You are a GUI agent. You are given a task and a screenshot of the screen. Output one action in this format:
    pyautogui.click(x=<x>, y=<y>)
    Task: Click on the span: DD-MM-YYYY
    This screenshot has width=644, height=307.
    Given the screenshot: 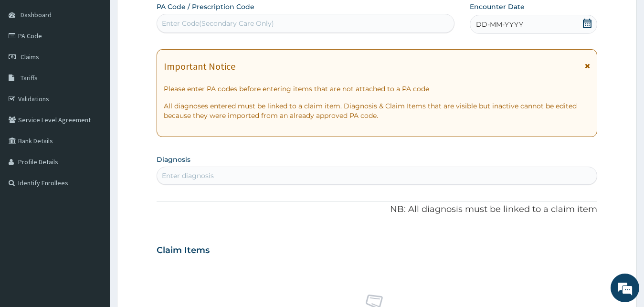 What is the action you would take?
    pyautogui.click(x=499, y=24)
    